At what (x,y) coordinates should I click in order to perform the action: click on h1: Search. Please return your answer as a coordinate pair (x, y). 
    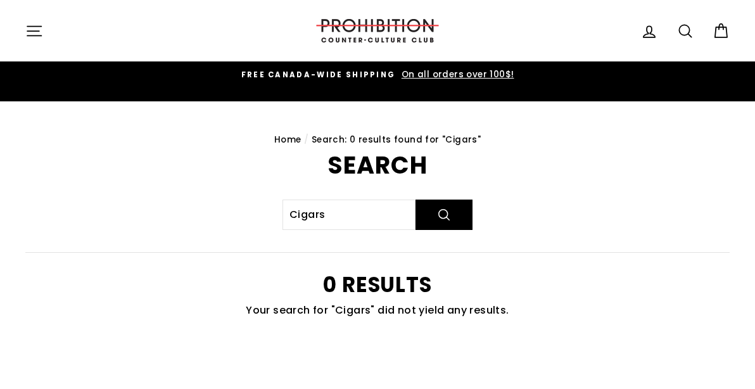
    Looking at the image, I should click on (378, 165).